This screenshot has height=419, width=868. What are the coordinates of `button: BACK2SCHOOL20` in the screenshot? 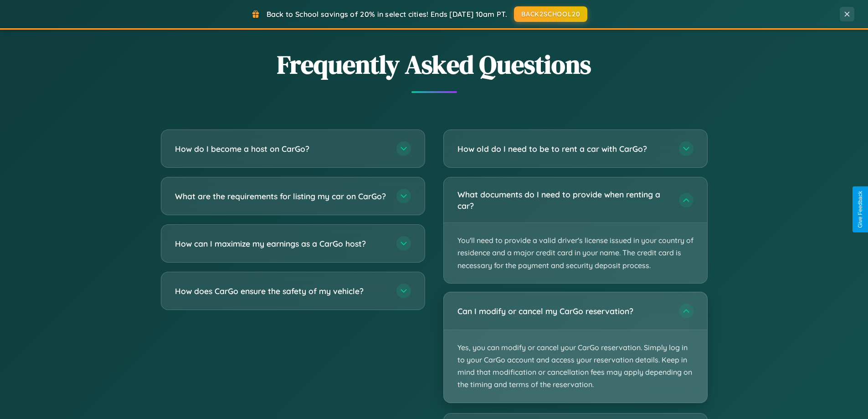 It's located at (551, 14).